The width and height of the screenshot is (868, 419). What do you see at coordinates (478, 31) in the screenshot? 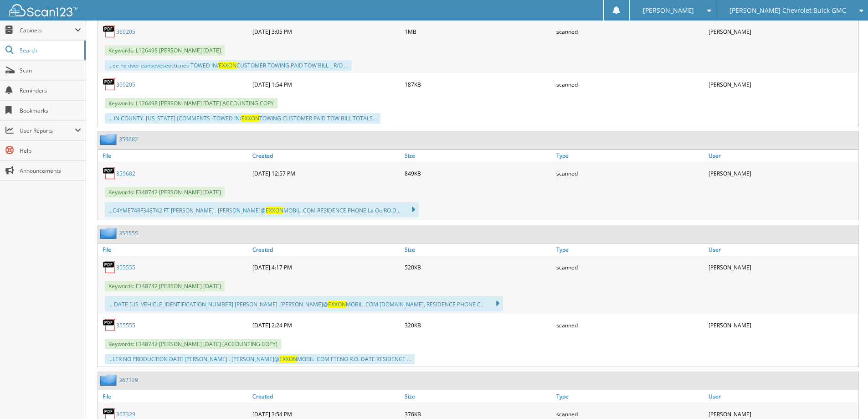
I see `div: 1MB` at bounding box center [478, 31].